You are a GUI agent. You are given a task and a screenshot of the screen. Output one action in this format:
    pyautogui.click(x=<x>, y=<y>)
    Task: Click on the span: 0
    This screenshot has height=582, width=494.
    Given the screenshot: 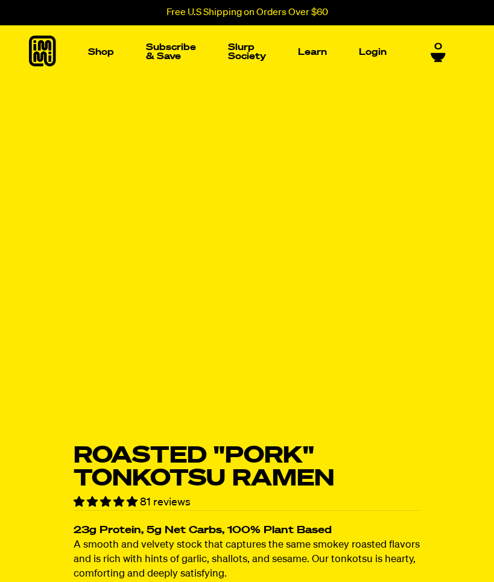 What is the action you would take?
    pyautogui.click(x=438, y=47)
    